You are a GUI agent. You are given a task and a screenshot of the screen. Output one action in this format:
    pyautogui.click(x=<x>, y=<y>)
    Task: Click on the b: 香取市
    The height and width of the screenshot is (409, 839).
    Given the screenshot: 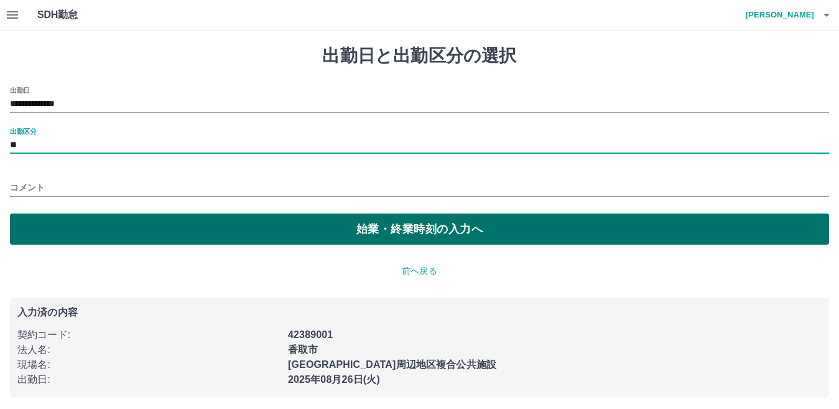 What is the action you would take?
    pyautogui.click(x=303, y=349)
    